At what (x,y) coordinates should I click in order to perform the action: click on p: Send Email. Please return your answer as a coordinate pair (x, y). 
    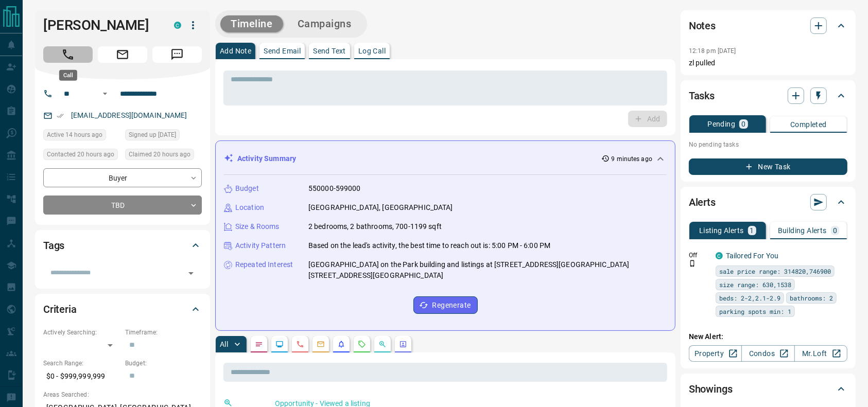
    Looking at the image, I should click on (283, 51).